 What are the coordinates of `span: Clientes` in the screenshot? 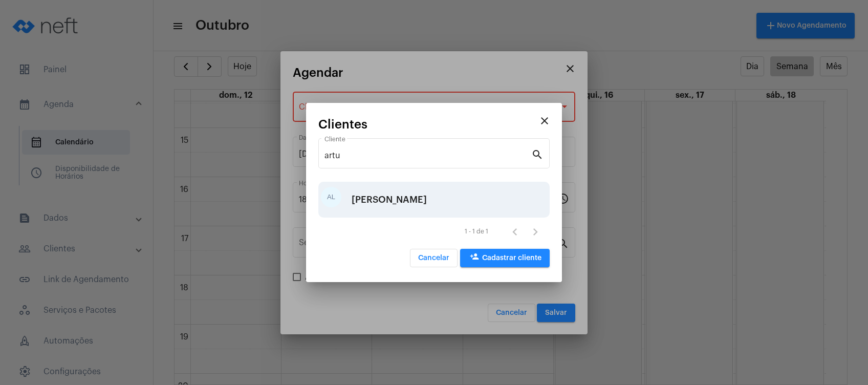 It's located at (343, 124).